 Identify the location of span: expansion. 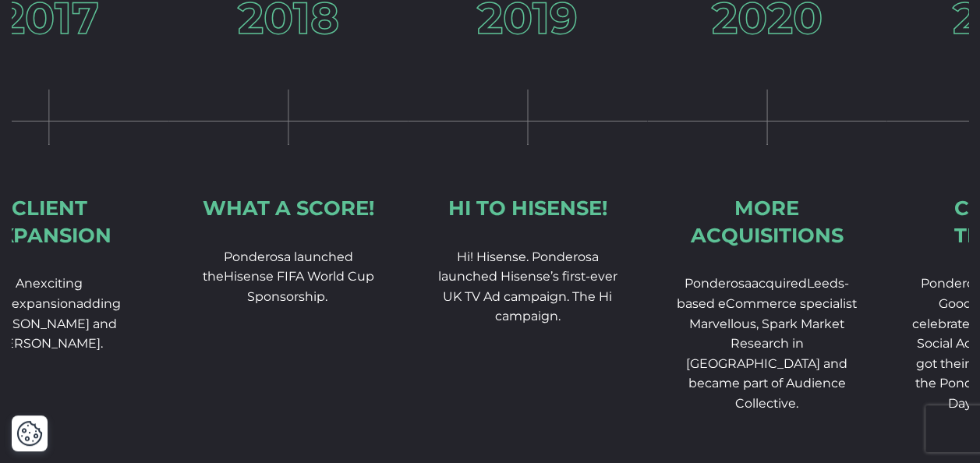
(44, 303).